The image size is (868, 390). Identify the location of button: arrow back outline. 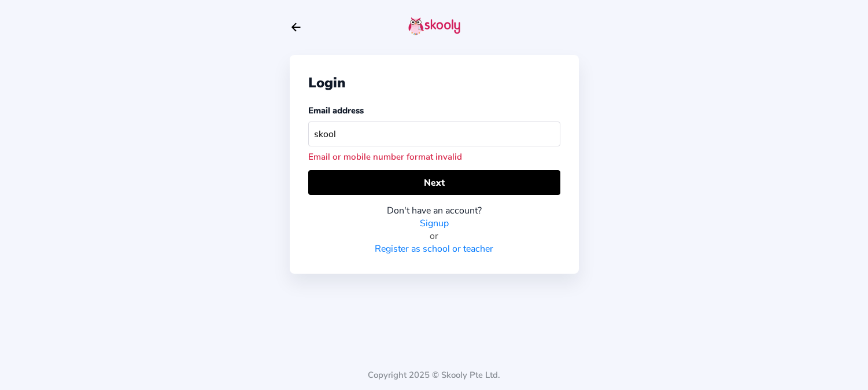
(296, 27).